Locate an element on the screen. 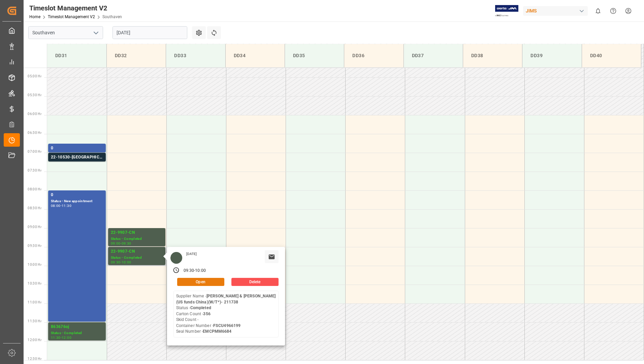 This screenshot has width=644, height=364. div: 08:00 is located at coordinates (56, 206).